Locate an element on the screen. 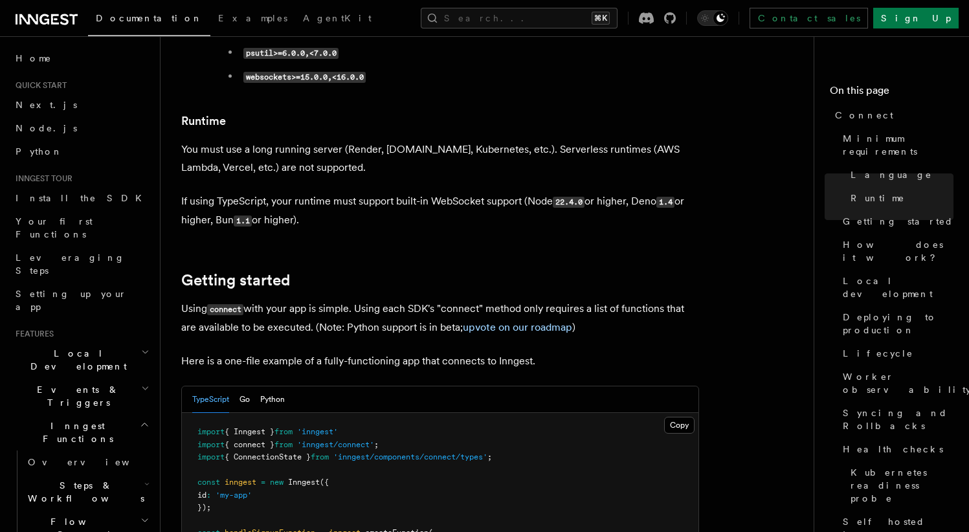 Image resolution: width=969 pixels, height=532 pixels. p: Here is a one-file example of a fully-functioning app that connects to Inngest. is located at coordinates (440, 361).